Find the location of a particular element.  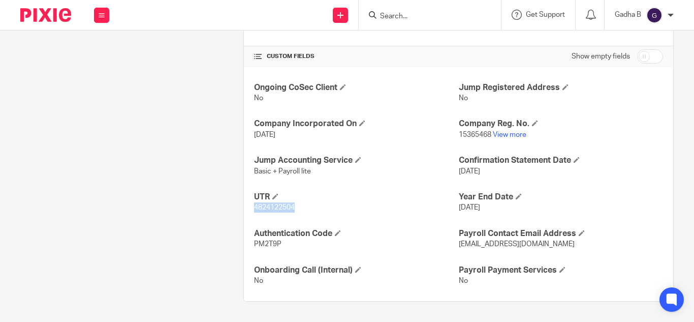

input: Search is located at coordinates (425, 17).